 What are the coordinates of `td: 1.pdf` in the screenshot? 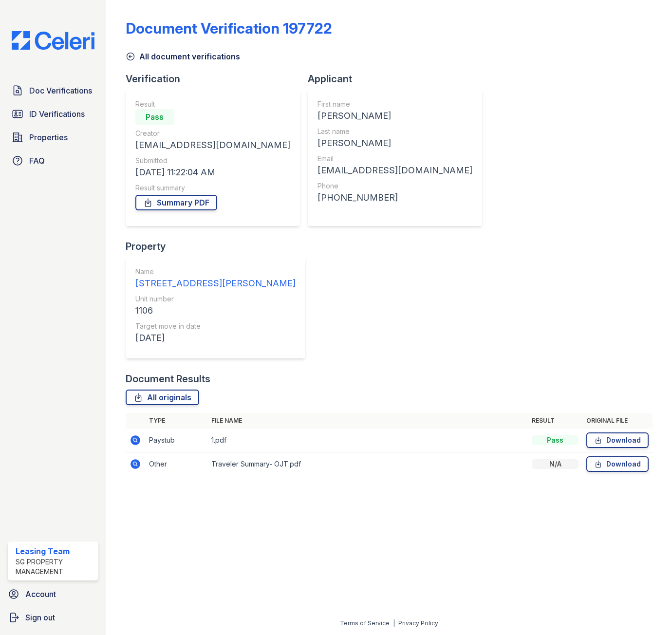 It's located at (368, 440).